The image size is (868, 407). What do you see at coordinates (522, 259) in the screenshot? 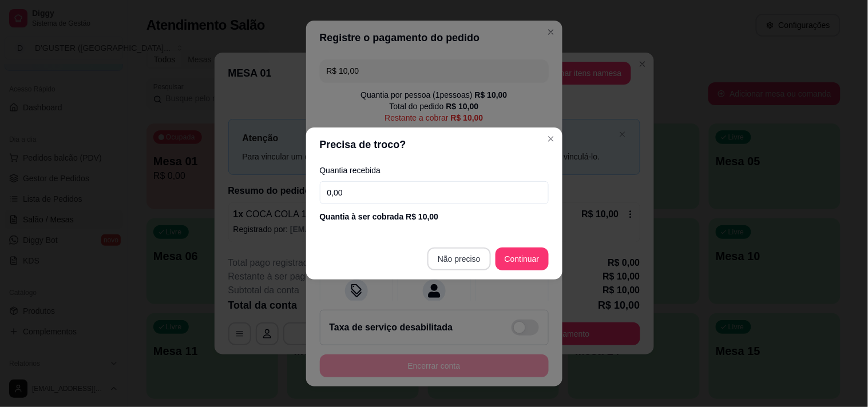
I see `button: Continuar` at bounding box center [522, 259].